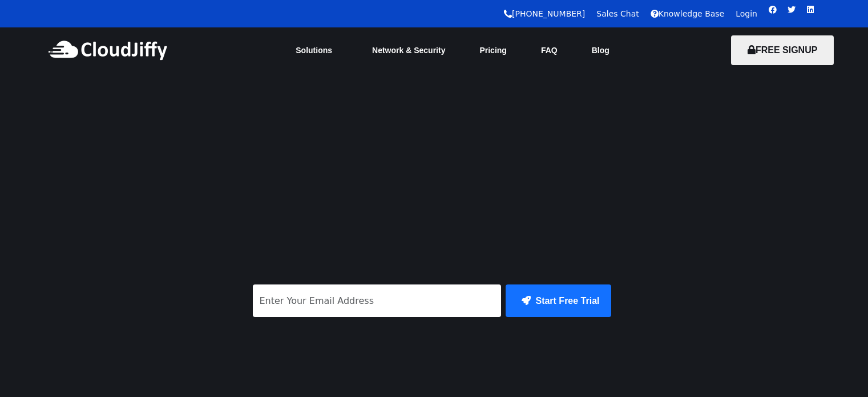  What do you see at coordinates (783, 50) in the screenshot?
I see `button: FREE SIGNUP` at bounding box center [783, 50].